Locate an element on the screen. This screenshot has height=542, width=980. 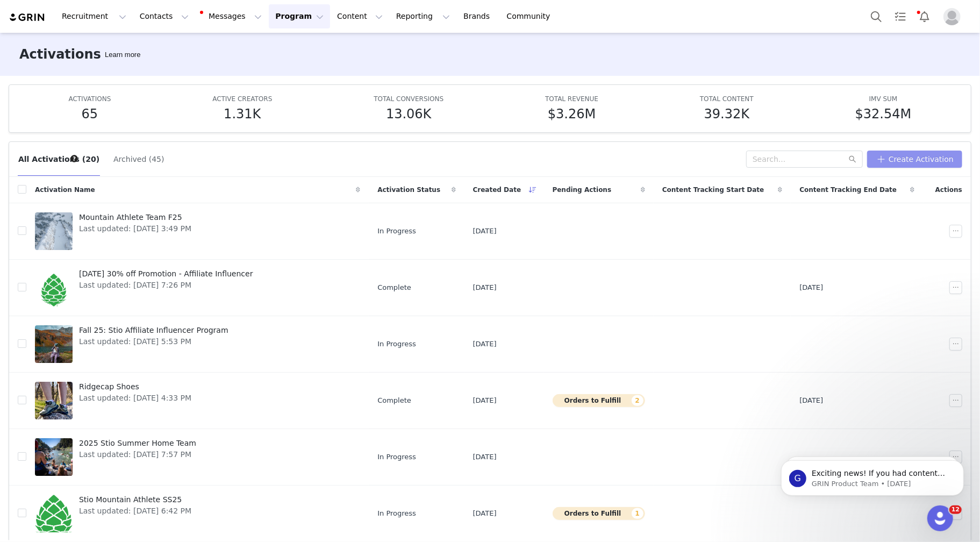
span: Stio Mountain Athlete SS25 is located at coordinates (135, 500).